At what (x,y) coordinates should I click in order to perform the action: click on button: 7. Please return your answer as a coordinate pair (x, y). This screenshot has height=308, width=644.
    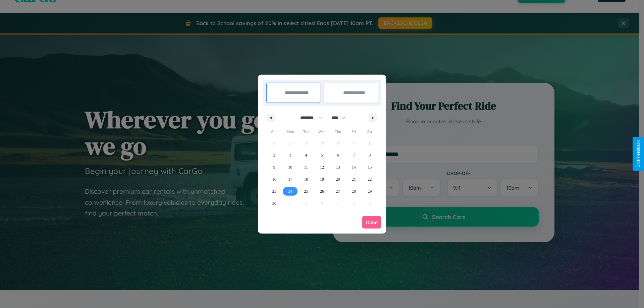
    Looking at the image, I should click on (353, 155).